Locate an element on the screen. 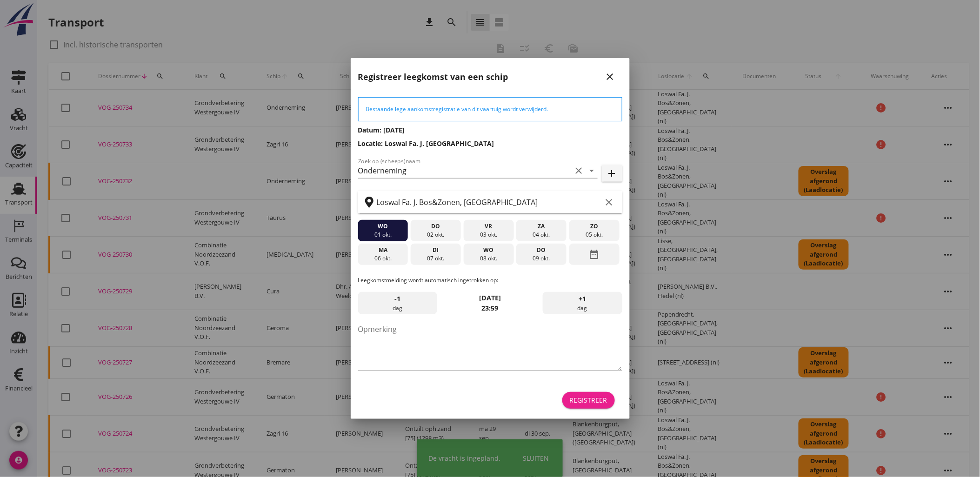 The height and width of the screenshot is (477, 980). div: 03 okt. is located at coordinates (488, 235).